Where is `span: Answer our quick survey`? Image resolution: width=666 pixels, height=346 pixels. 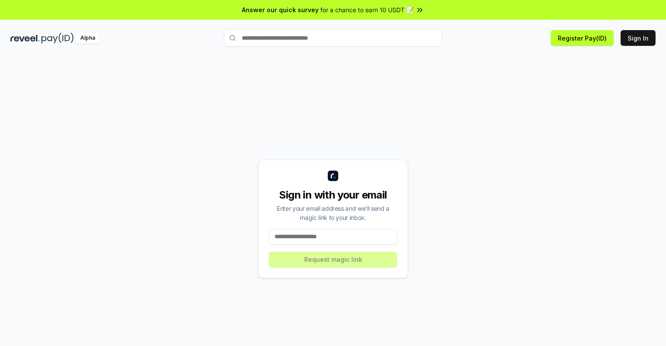
span: Answer our quick survey is located at coordinates (280, 10).